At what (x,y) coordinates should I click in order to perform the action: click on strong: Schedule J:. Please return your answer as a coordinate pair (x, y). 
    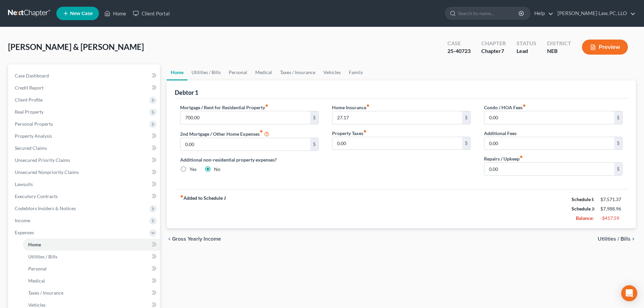
    Looking at the image, I should click on (583, 208).